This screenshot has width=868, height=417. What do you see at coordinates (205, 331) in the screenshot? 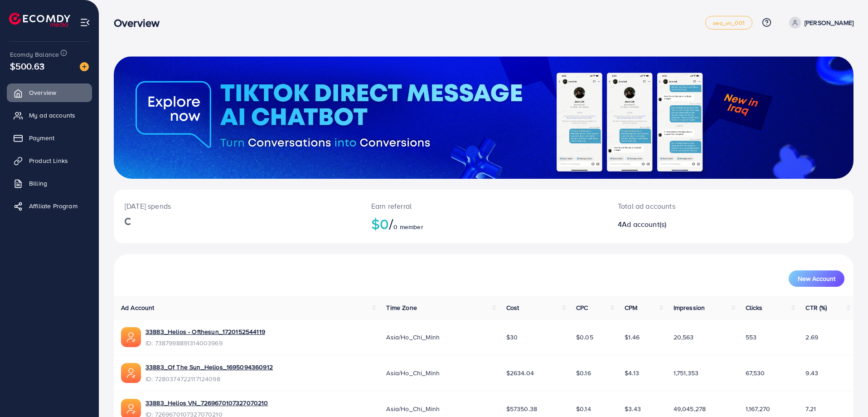
I see `a: 33883_Helios - Ofthesun_1720152544119` at bounding box center [205, 331].